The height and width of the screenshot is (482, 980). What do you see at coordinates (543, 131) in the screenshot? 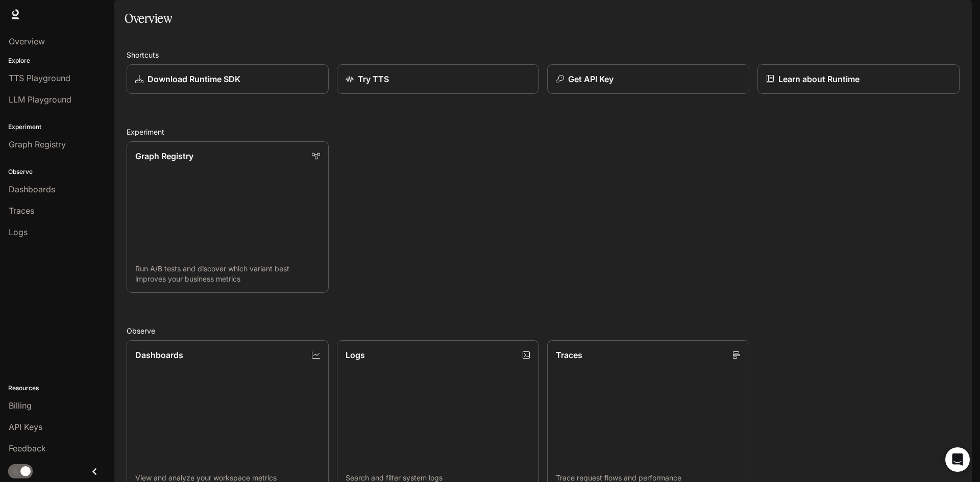
I see `h2: Experiment` at bounding box center [543, 131].